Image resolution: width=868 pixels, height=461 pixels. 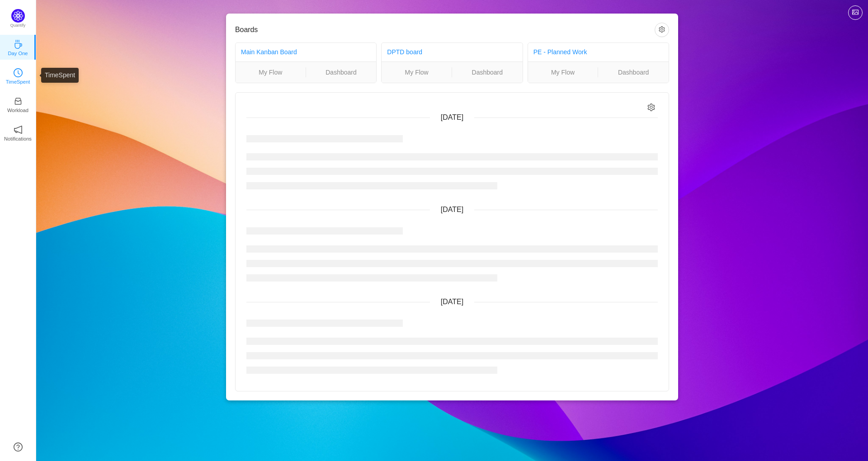 I want to click on a: Main Kanban Board, so click(x=269, y=52).